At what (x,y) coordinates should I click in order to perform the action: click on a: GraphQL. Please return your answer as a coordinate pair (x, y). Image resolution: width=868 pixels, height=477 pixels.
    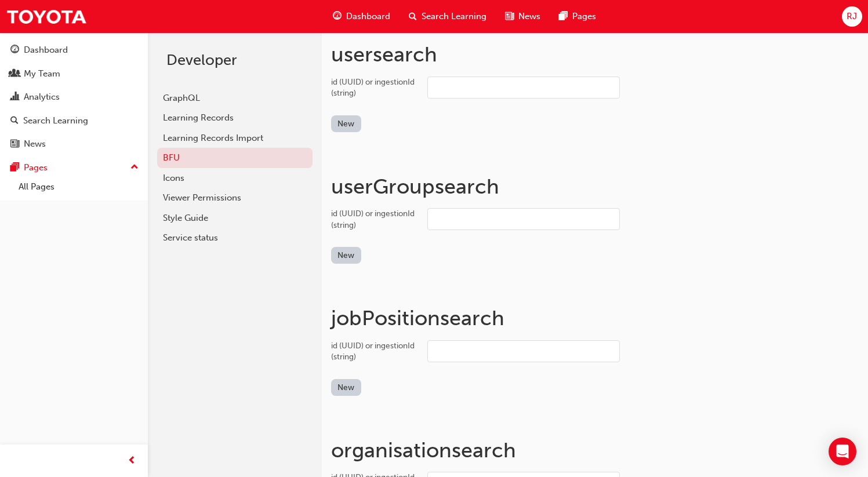
    Looking at the image, I should click on (235, 98).